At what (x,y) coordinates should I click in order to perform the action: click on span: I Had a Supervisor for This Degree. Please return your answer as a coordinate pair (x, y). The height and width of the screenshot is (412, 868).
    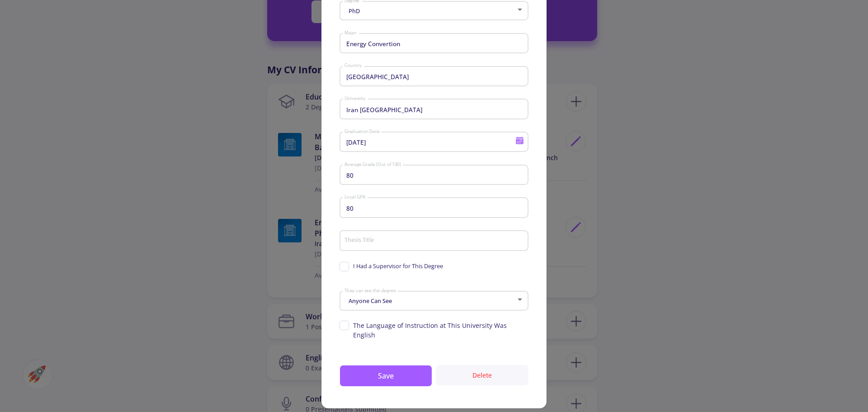
    Looking at the image, I should click on (398, 266).